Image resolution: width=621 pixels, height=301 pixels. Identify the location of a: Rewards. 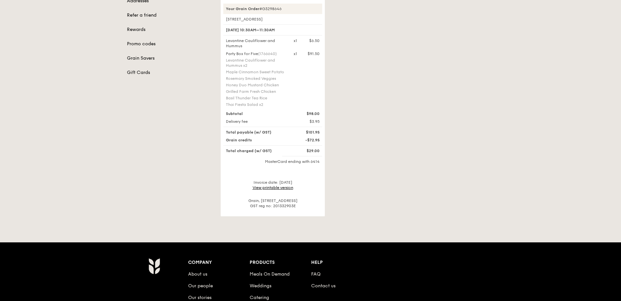
(170, 30).